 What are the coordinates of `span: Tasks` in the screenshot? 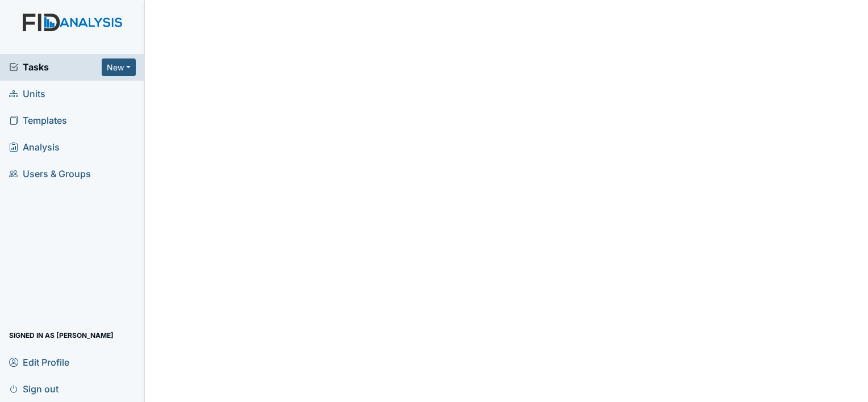 It's located at (55, 67).